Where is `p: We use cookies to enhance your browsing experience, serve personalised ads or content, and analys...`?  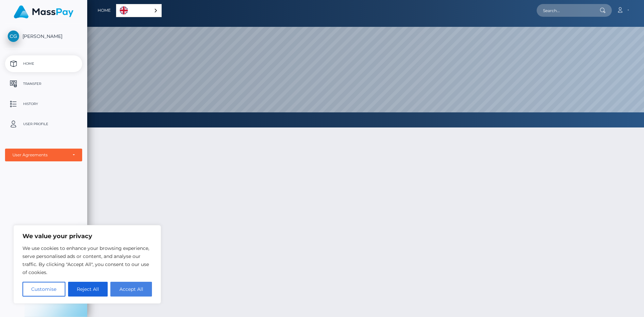 p: We use cookies to enhance your browsing experience, serve personalised ads or content, and analys... is located at coordinates (87, 260).